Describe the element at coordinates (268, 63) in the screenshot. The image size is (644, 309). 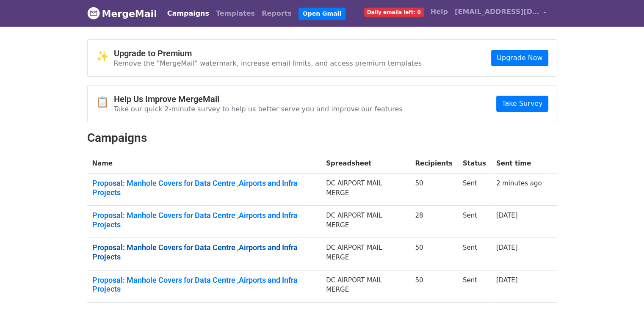
I see `p: Remove the "MergeMail" watermark, increase email limits, and access premium templates` at that location.